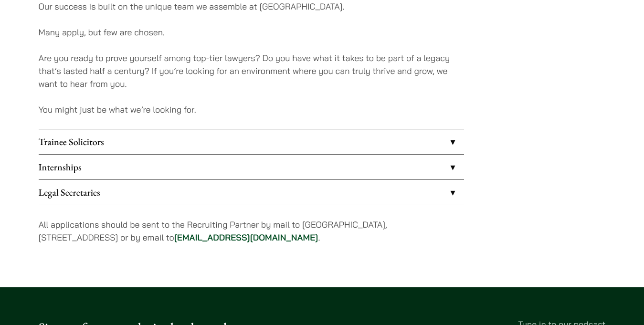  Describe the element at coordinates (251, 192) in the screenshot. I see `a: Legal Secretaries` at that location.